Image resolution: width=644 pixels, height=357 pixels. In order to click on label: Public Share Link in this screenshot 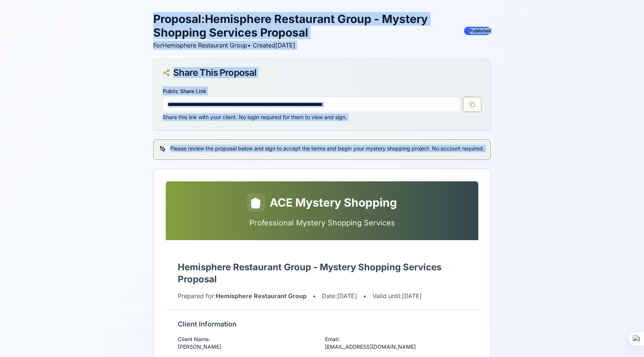, I will do `click(185, 91)`.